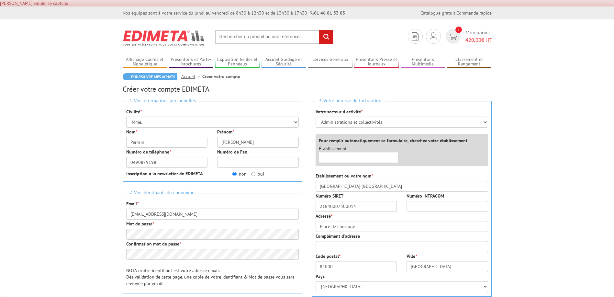 This screenshot has height=297, width=614. I want to click on a: Catalogue gratuit, so click(438, 13).